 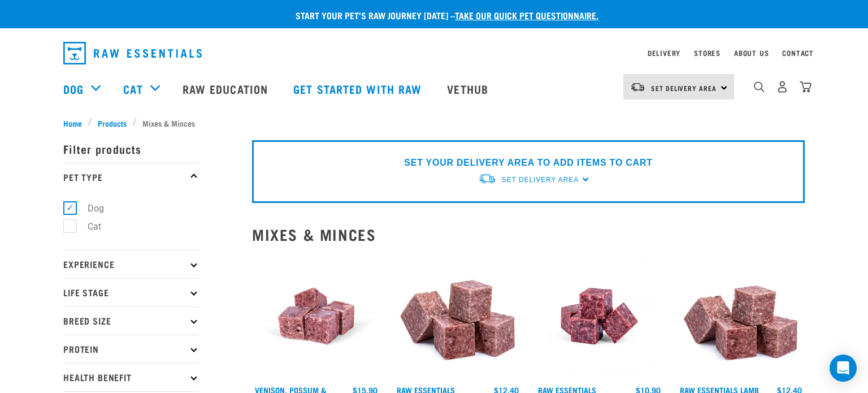 I want to click on span: Home, so click(x=73, y=122).